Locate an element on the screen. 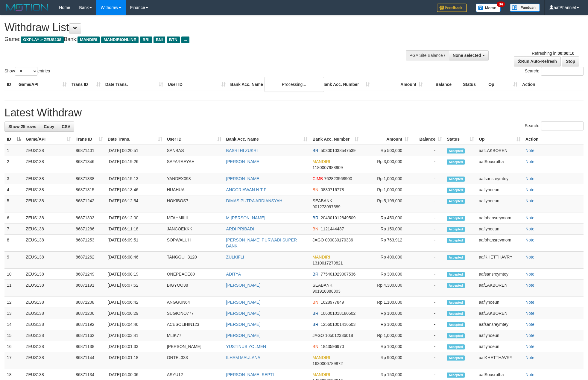 The height and width of the screenshot is (380, 588). td: Rp 3,000,000 is located at coordinates (386, 164).